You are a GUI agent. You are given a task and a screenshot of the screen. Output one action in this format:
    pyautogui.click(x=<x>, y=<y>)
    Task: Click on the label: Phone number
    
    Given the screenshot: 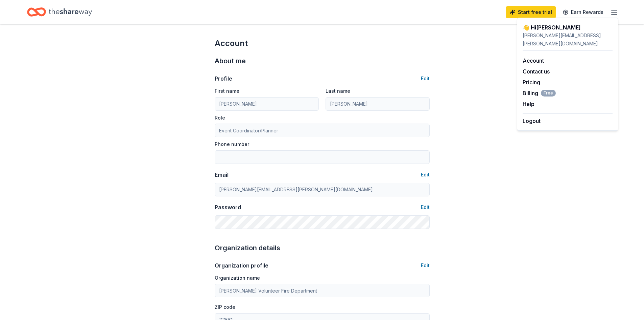 What is the action you would take?
    pyautogui.click(x=232, y=144)
    